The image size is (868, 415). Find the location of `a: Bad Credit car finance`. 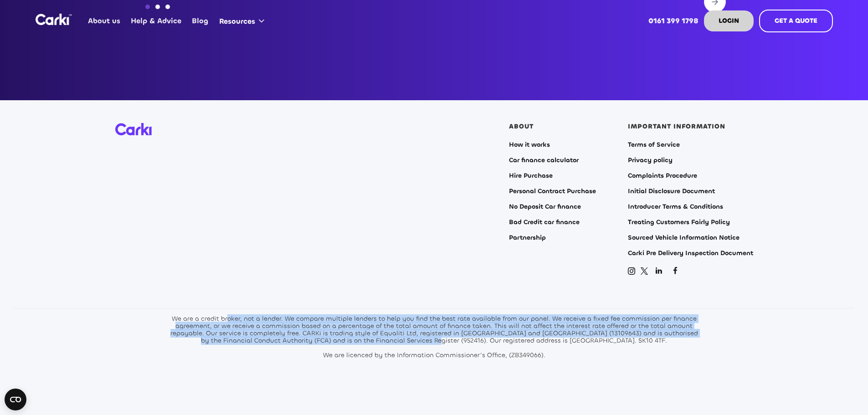

a: Bad Credit car finance is located at coordinates (544, 222).